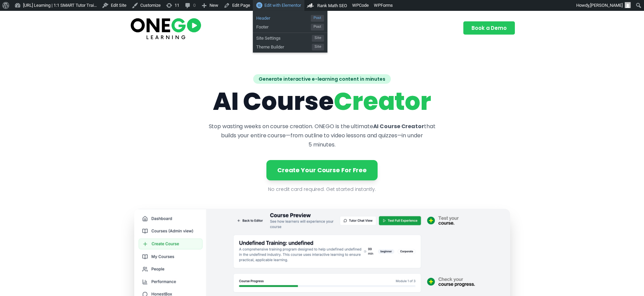  I want to click on a: Create Your Course For Free, so click(322, 171).